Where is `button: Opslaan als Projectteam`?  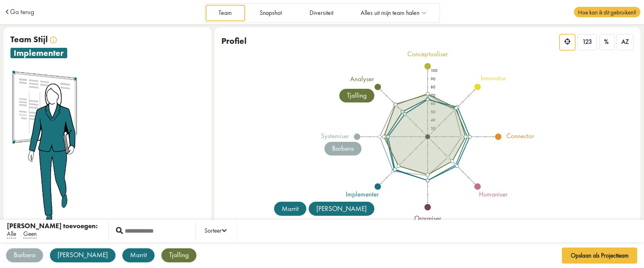
button: Opslaan als Projectteam is located at coordinates (600, 256).